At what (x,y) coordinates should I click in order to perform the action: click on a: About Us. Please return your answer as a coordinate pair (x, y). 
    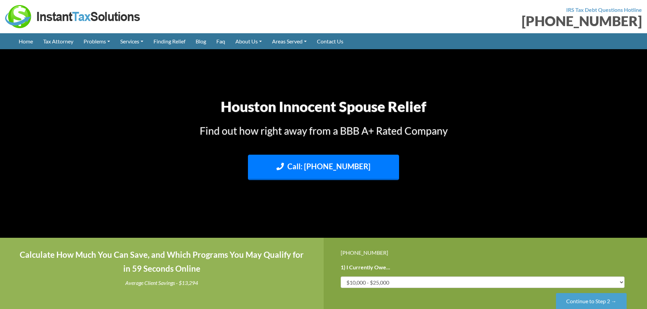
    Looking at the image, I should click on (248, 41).